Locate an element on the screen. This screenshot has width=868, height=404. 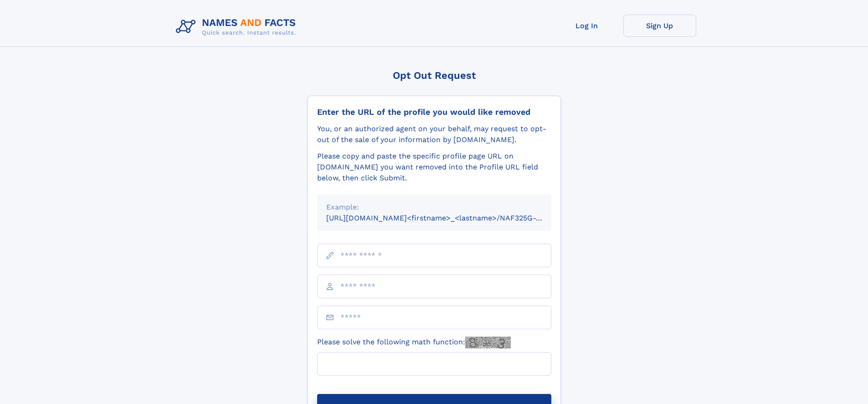
div: Example: is located at coordinates (434, 207).